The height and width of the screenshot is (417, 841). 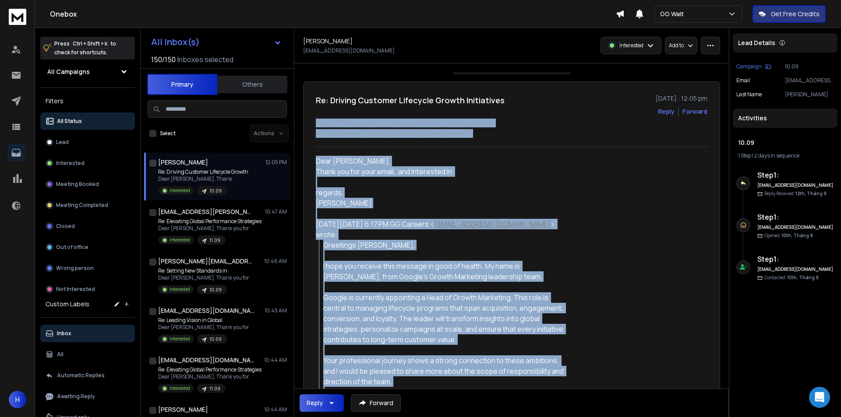 I want to click on p: Lead Details, so click(x=756, y=43).